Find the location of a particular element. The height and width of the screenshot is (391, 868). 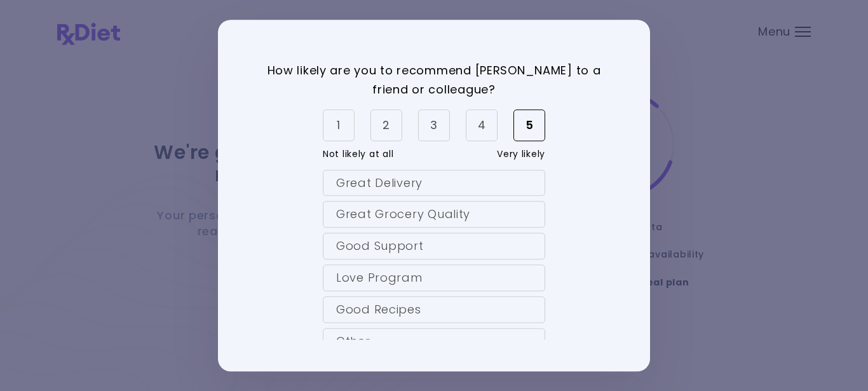

div: Love Program is located at coordinates (434, 278).